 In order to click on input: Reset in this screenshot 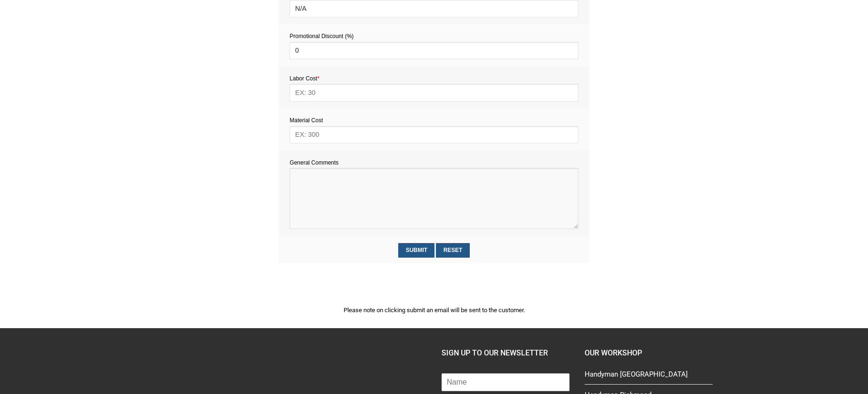, I will do `click(452, 251)`.